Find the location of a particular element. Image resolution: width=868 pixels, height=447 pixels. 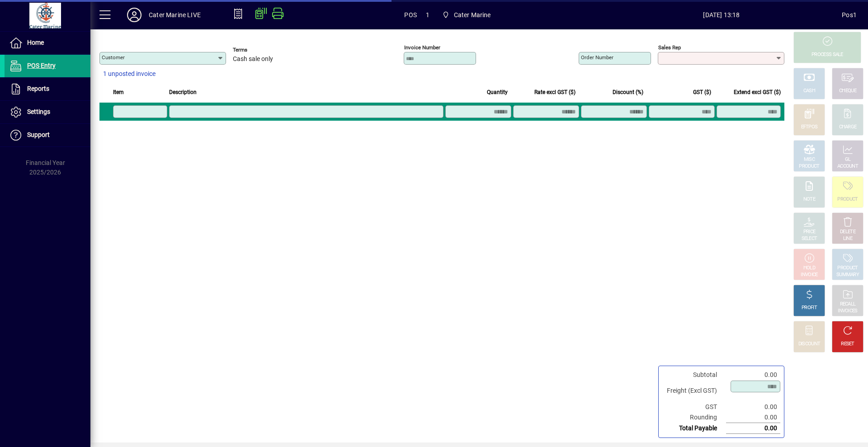

span: Terms is located at coordinates (260, 49).